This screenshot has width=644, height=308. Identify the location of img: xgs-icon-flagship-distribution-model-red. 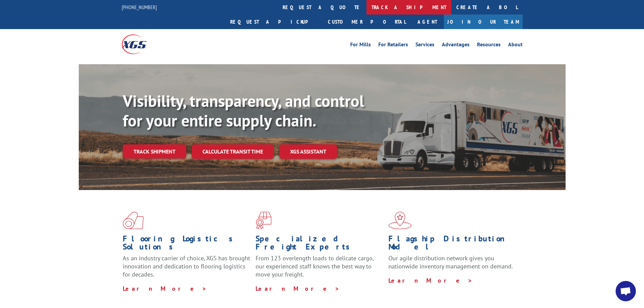
(400, 221).